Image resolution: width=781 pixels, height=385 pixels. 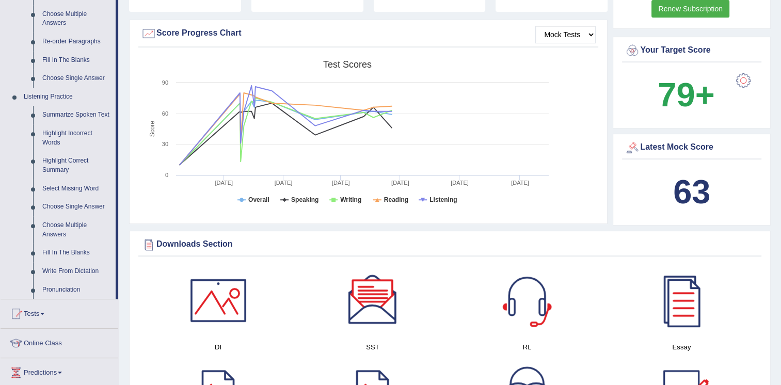 I want to click on h4: DI, so click(x=218, y=347).